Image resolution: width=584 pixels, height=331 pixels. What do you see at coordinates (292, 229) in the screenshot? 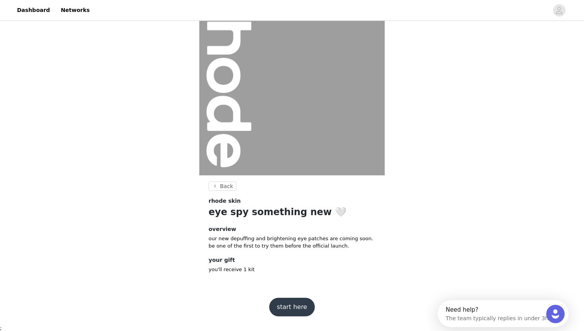
I see `h4: overview` at bounding box center [292, 229].